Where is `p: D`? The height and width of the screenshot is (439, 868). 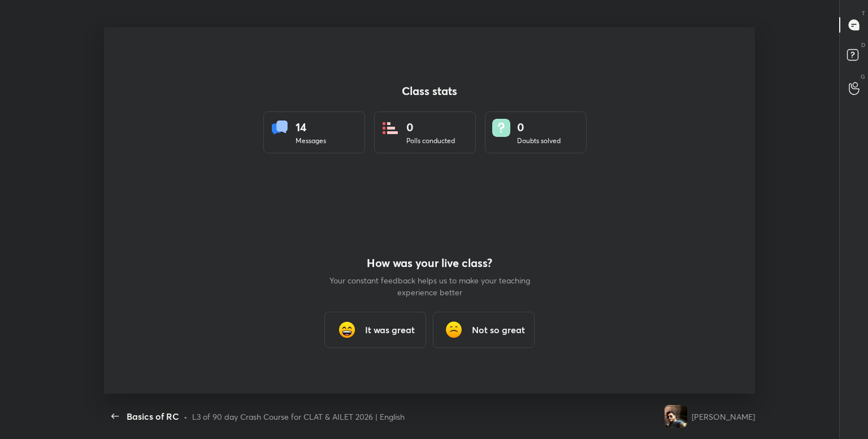
p: D is located at coordinates (863, 45).